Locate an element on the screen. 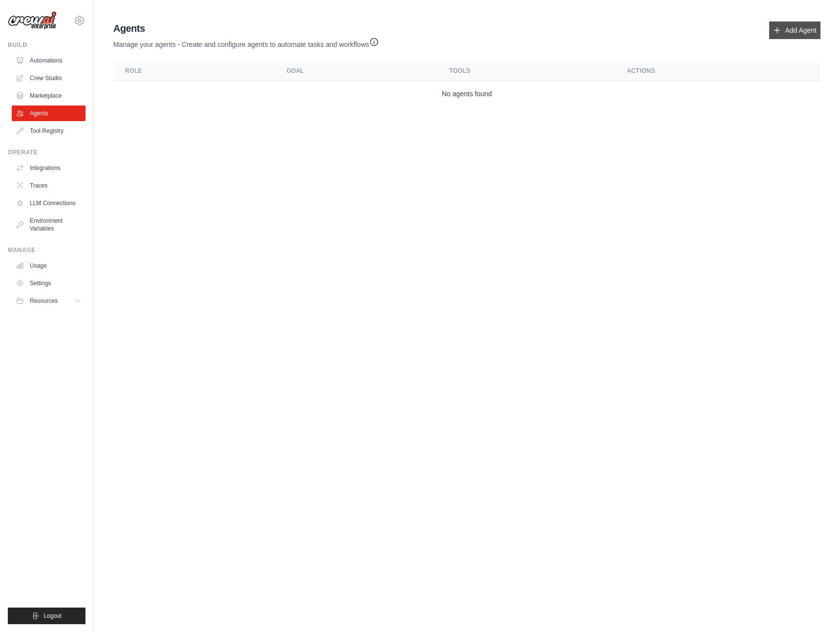 This screenshot has width=840, height=632. h2: Agents is located at coordinates (246, 28).